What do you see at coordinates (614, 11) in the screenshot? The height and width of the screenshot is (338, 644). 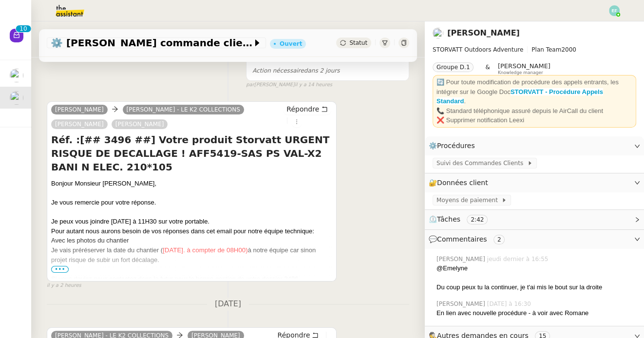 I see `img: svg` at bounding box center [614, 11].